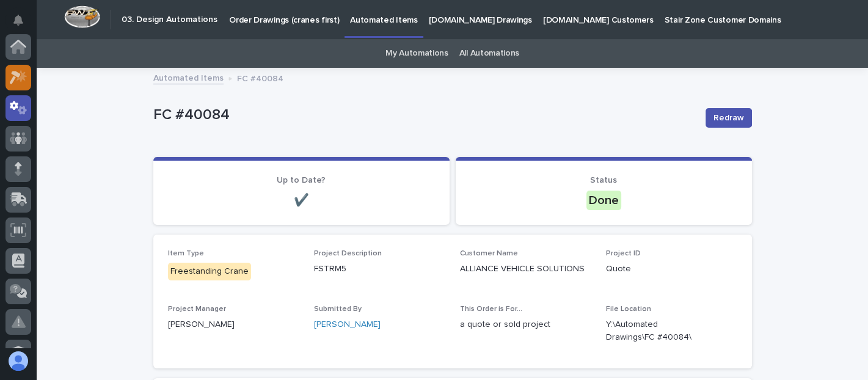  I want to click on span: Customer Name, so click(488, 253).